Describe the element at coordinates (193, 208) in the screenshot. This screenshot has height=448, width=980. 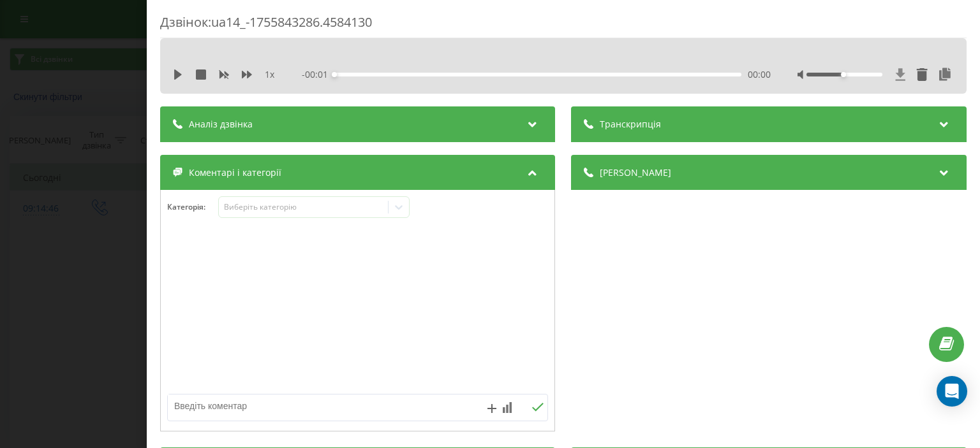
I see `h4: Категорія :` at that location.